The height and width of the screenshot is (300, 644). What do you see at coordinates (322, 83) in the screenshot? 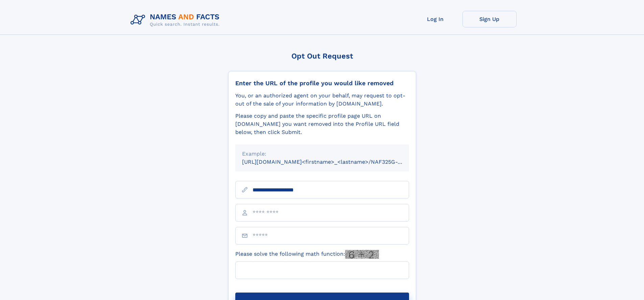
I see `div: Enter the URL of the profile you would like removed` at bounding box center [322, 83].